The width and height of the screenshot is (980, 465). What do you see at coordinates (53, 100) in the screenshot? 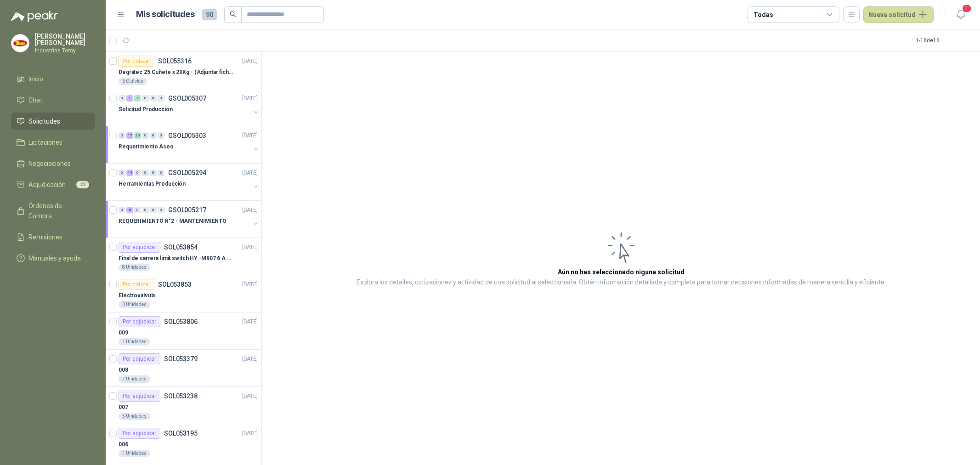
I see `a: Chat` at bounding box center [53, 100].